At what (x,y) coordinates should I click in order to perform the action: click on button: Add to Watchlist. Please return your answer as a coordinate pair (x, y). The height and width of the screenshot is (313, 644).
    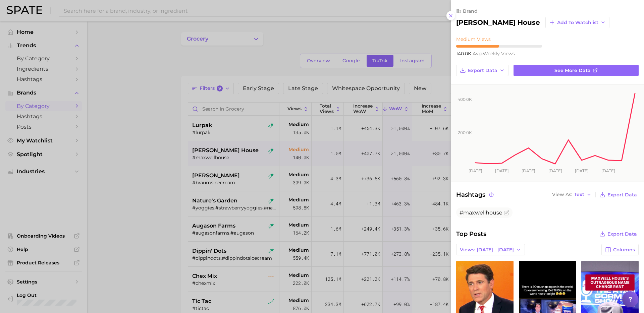
    Looking at the image, I should click on (577, 23).